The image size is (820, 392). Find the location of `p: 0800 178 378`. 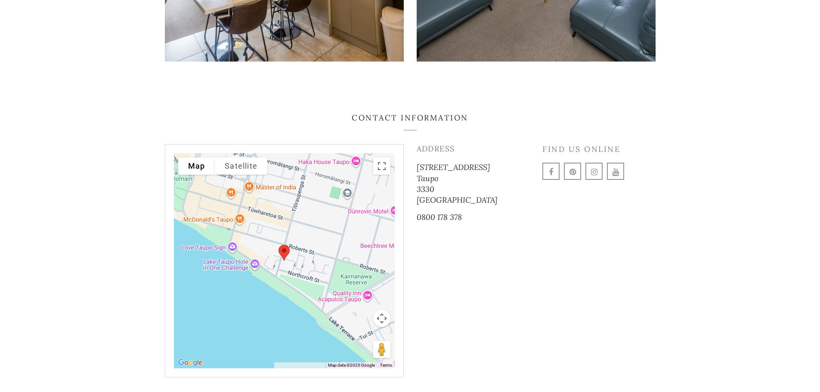

p: 0800 178 378 is located at coordinates (473, 217).